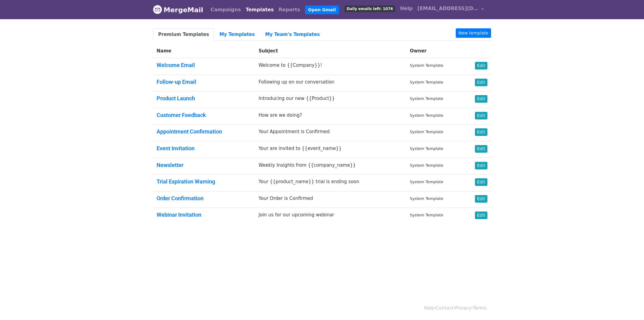  Describe the element at coordinates (179, 214) in the screenshot. I see `a: Webinar Invitation` at that location.